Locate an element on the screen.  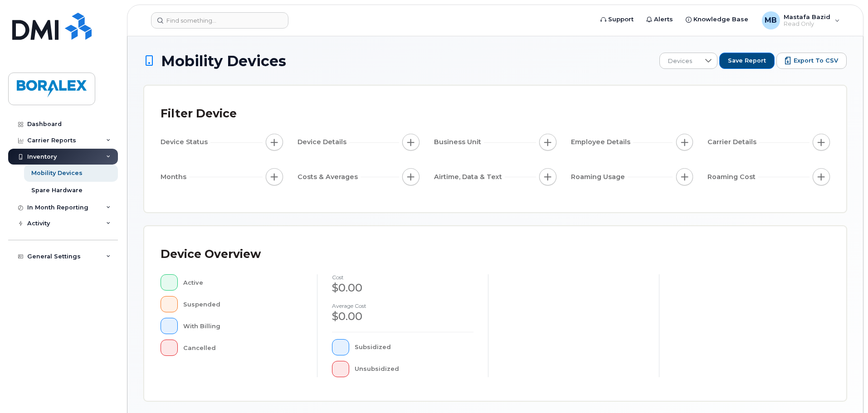
h4: cost is located at coordinates (403, 277).